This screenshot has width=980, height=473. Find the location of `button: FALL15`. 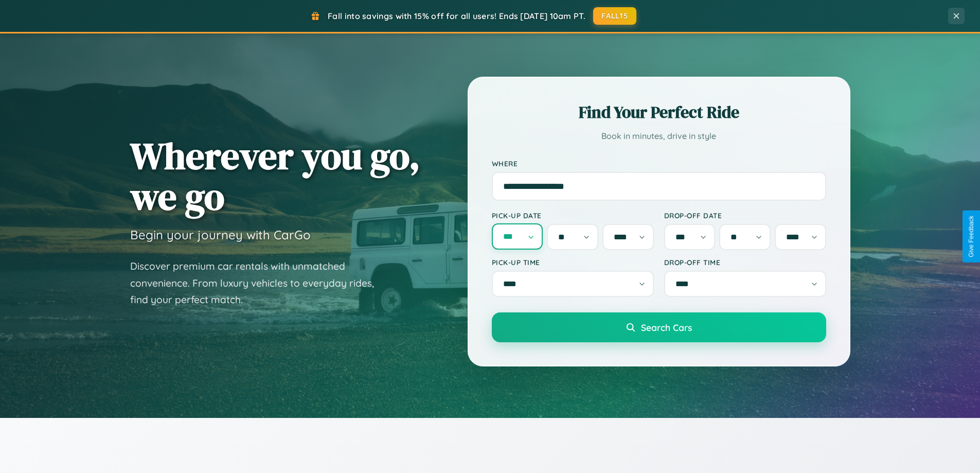

button: FALL15 is located at coordinates (615, 16).